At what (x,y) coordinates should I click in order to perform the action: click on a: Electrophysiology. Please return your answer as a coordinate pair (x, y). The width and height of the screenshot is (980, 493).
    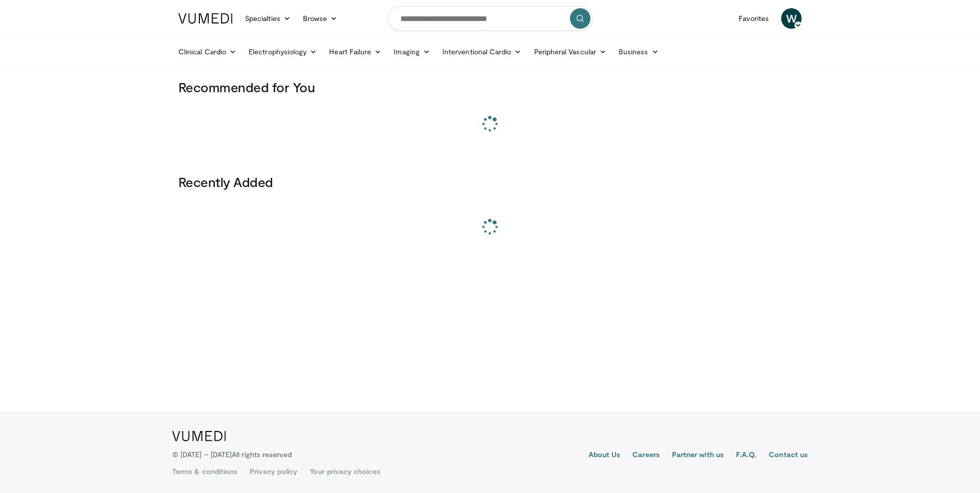
    Looking at the image, I should click on (283, 52).